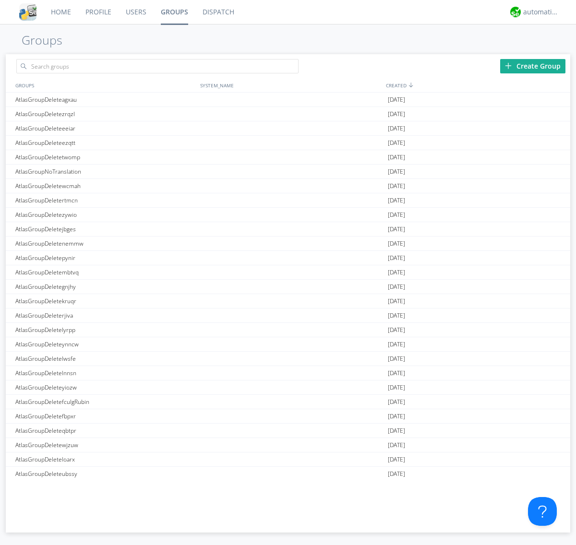 Image resolution: width=576 pixels, height=545 pixels. What do you see at coordinates (105, 416) in the screenshot?
I see `div: AtlasGroupDeletefbpxr` at bounding box center [105, 416].